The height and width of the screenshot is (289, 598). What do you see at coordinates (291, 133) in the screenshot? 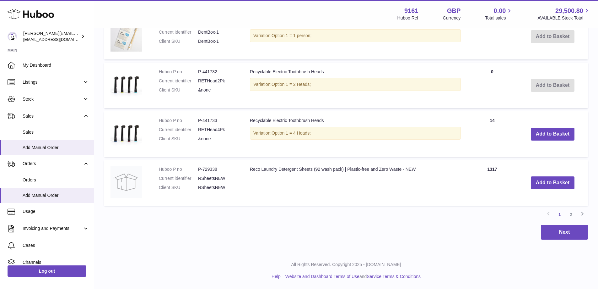
I see `span: Option 1 = 4 Heads;` at bounding box center [291, 133].